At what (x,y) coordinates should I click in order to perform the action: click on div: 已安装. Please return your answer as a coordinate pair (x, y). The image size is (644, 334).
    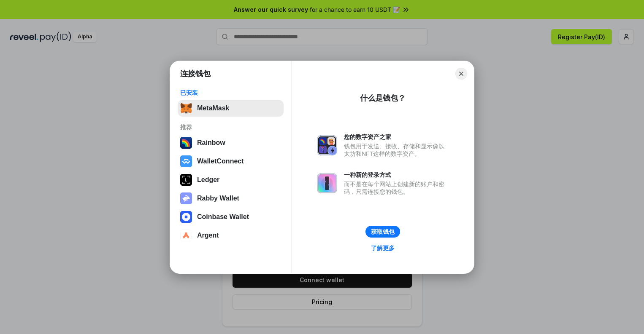
    Looking at the image, I should click on (230, 93).